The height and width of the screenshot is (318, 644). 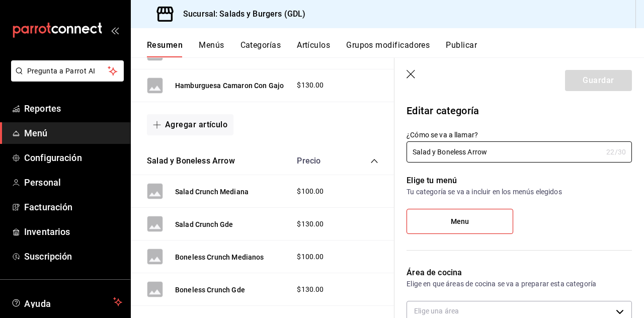 What do you see at coordinates (519, 284) in the screenshot?
I see `p: Elige en que áreas de cocina se va a preparar esta categoría` at bounding box center [519, 284].